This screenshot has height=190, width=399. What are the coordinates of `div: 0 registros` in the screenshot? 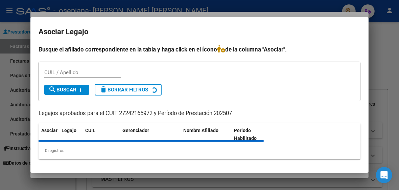 It's located at (200, 151).